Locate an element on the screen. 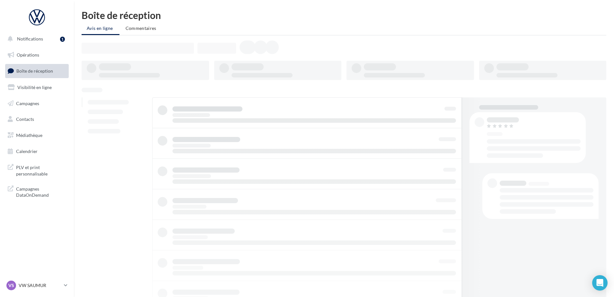 The width and height of the screenshot is (614, 297). div: Boîte de réception is located at coordinates (344, 15).